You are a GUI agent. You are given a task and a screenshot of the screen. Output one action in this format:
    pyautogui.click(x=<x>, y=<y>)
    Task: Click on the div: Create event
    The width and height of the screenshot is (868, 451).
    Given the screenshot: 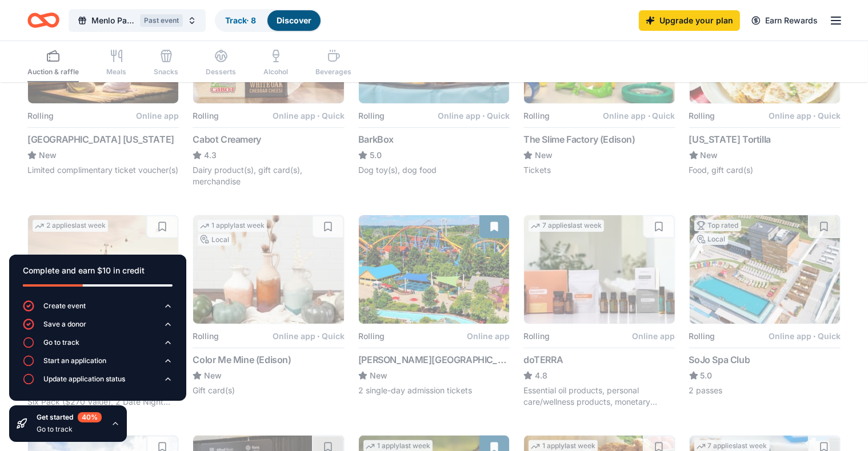 What is the action you would take?
    pyautogui.click(x=64, y=306)
    